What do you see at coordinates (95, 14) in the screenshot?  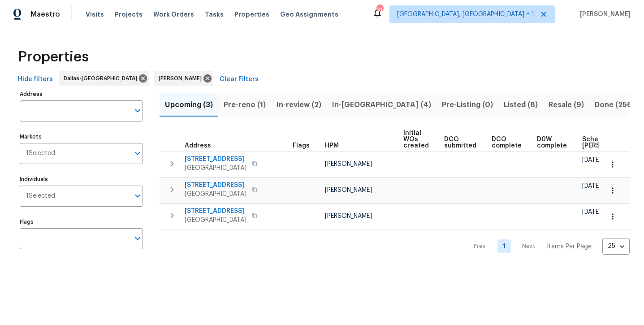 I see `span: Visits` at bounding box center [95, 14].